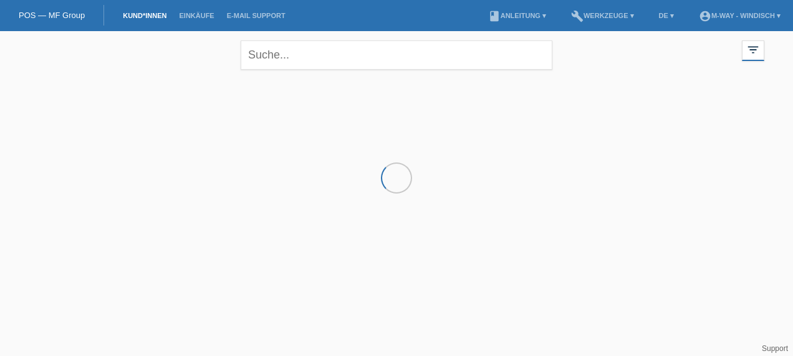 The height and width of the screenshot is (356, 793). What do you see at coordinates (577, 16) in the screenshot?
I see `i: build` at bounding box center [577, 16].